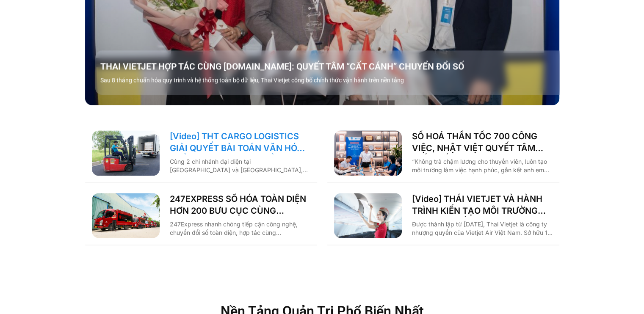 The image size is (644, 314). I want to click on img: Thai VietJet chuyển đổi số cùng Basevn, so click(367, 215).